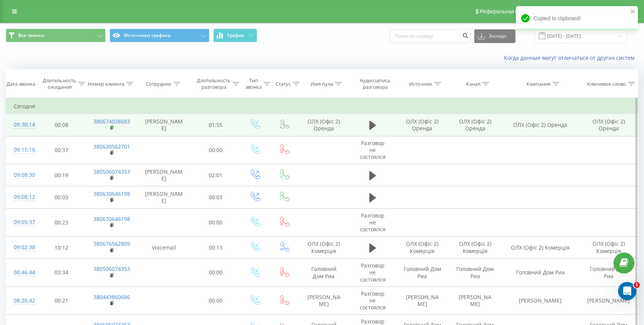  What do you see at coordinates (322, 106) in the screenshot?
I see `td: Сегодня` at bounding box center [322, 106].